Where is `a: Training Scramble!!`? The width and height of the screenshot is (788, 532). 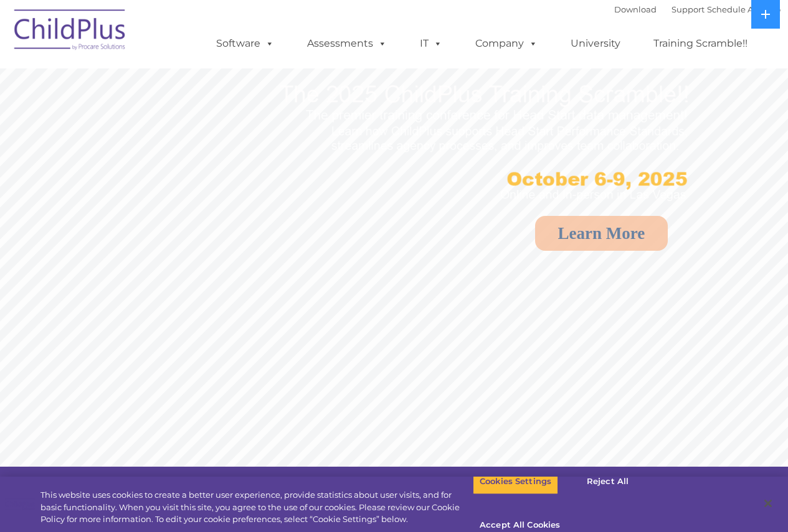
a: Training Scramble!! is located at coordinates (700, 43).